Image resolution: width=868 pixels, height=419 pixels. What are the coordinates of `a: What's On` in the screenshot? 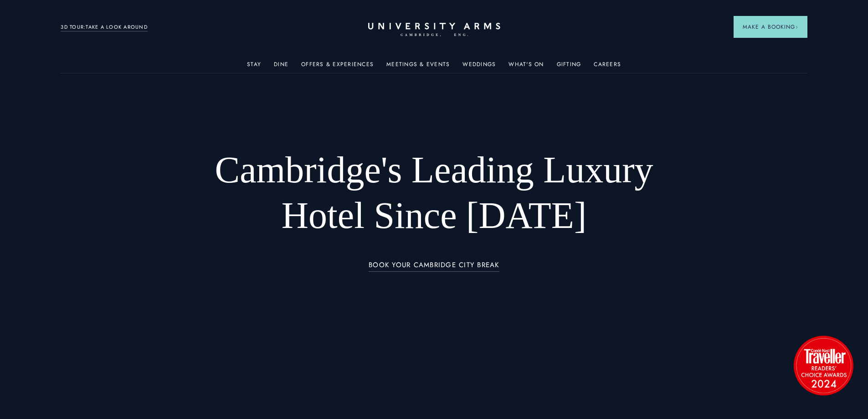 It's located at (526, 67).